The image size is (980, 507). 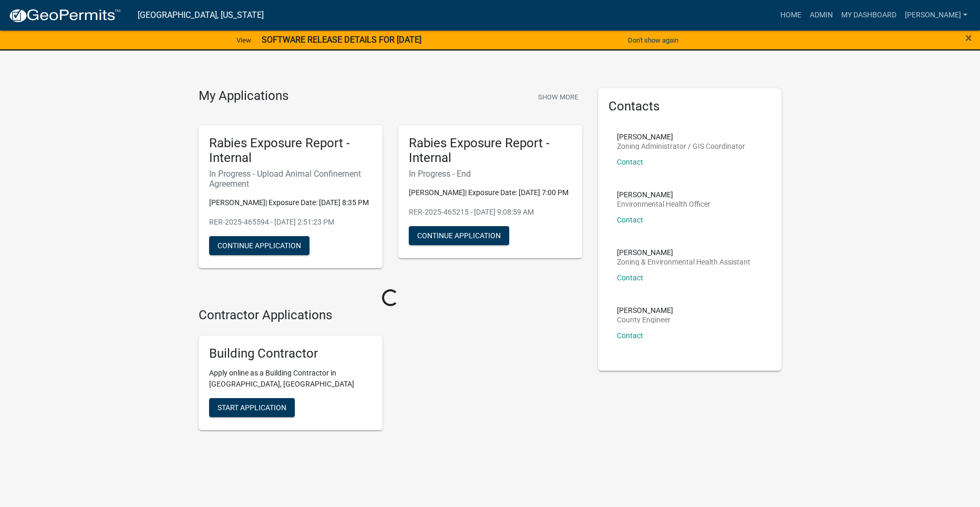 I want to click on h6: In Progress - End, so click(x=490, y=173).